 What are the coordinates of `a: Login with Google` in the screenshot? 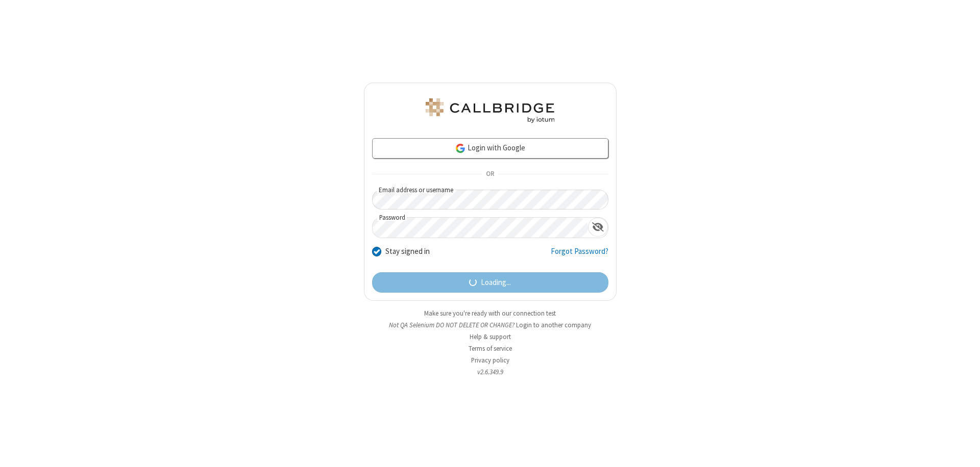 It's located at (490, 148).